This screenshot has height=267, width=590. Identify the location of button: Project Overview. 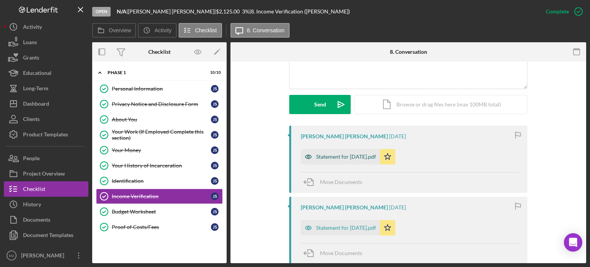
(46, 174).